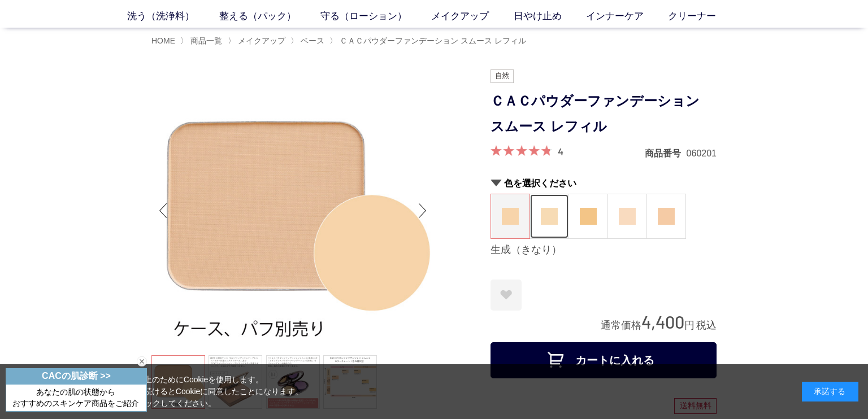  What do you see at coordinates (550, 16) in the screenshot?
I see `a: 日やけ止め` at bounding box center [550, 16].